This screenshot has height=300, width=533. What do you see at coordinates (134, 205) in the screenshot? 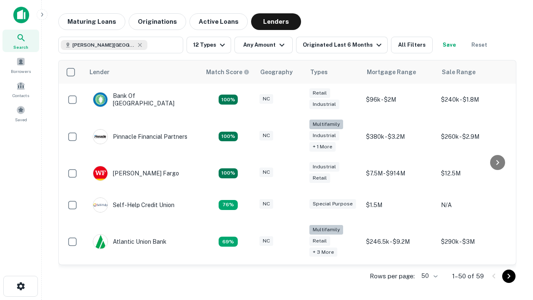
I see `div: Self-help Credit Union` at bounding box center [134, 205].